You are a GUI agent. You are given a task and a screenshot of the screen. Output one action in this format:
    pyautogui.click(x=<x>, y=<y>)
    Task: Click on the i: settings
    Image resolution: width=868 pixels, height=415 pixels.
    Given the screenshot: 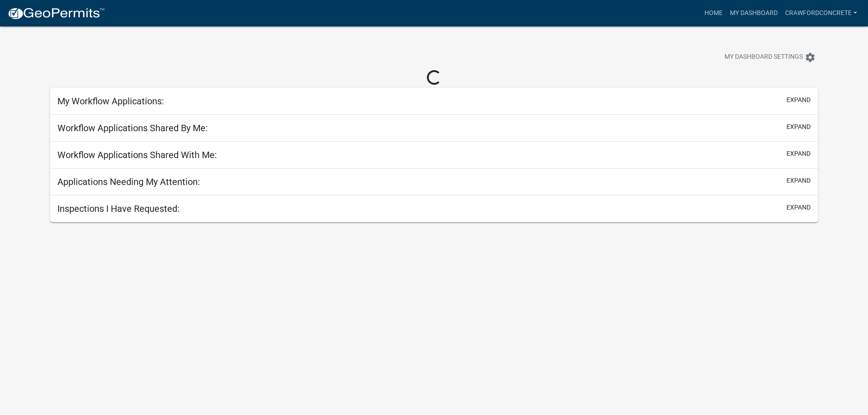 What is the action you would take?
    pyautogui.click(x=810, y=58)
    